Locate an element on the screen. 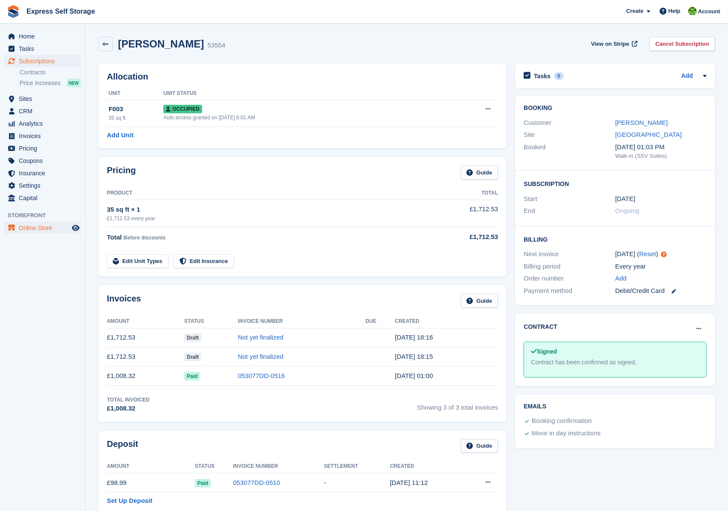 This screenshot has width=728, height=511. span: Account is located at coordinates (709, 12).